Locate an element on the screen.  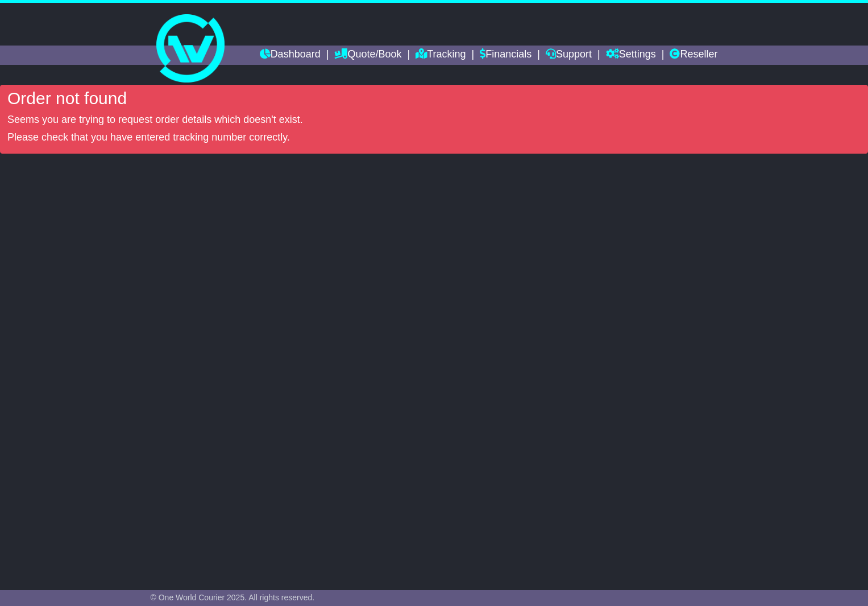
a: Dashboard is located at coordinates (290, 55).